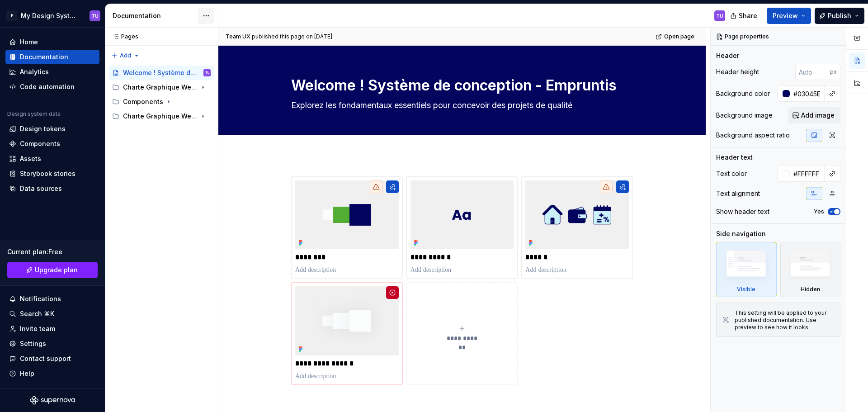  Describe the element at coordinates (53, 400) in the screenshot. I see `a: Supernova Logo` at that location.